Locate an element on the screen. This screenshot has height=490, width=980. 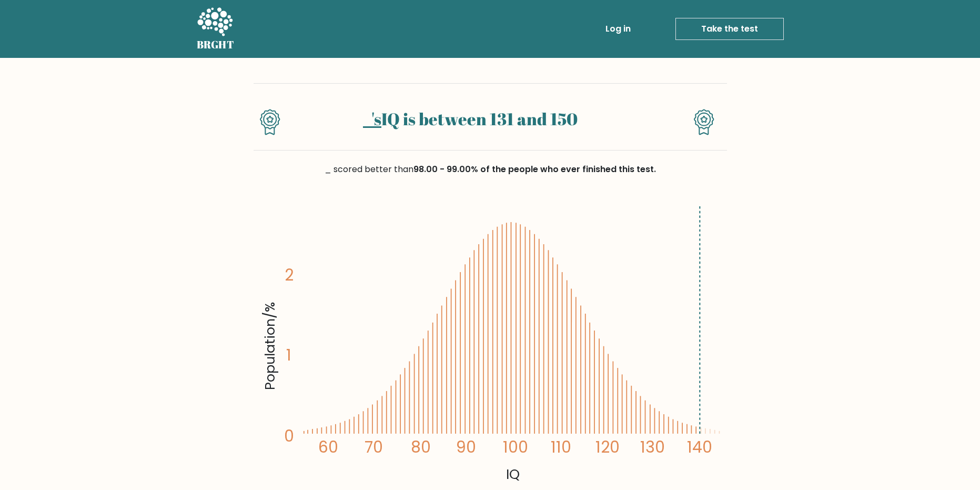
a: Log in is located at coordinates (618, 29).